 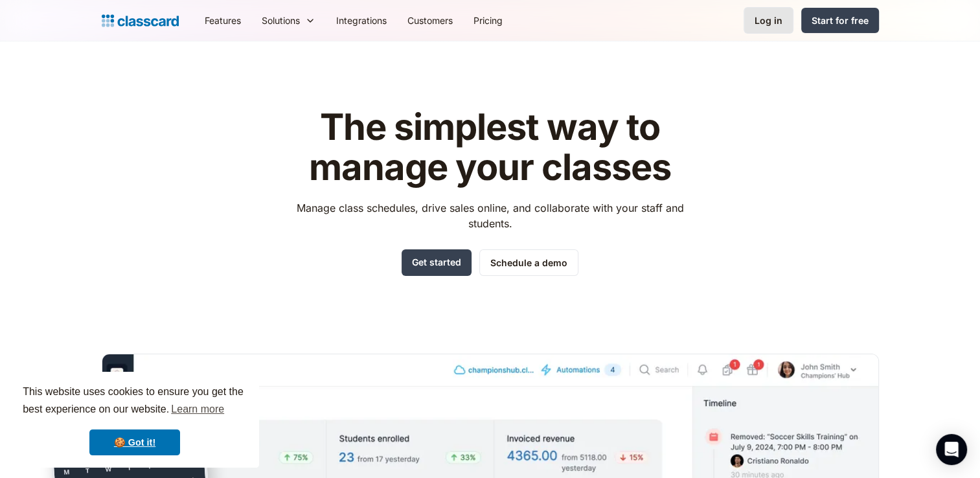 What do you see at coordinates (197, 410) in the screenshot?
I see `a: learn more about cookies` at bounding box center [197, 410].